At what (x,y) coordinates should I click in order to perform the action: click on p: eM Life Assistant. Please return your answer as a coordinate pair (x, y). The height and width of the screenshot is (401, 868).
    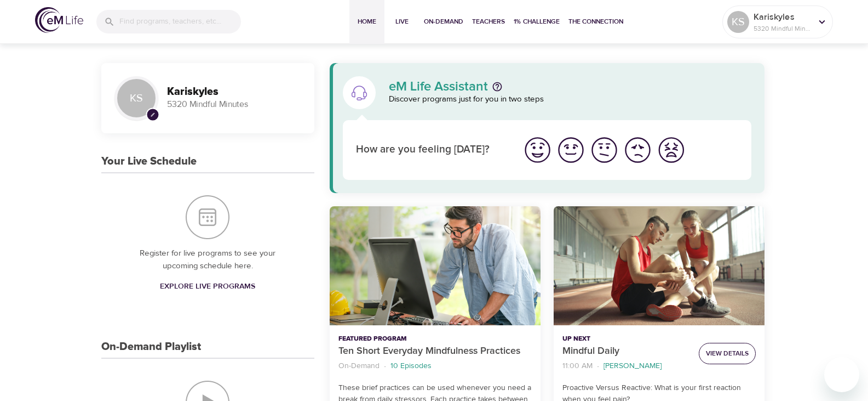
    Looking at the image, I should click on (438, 86).